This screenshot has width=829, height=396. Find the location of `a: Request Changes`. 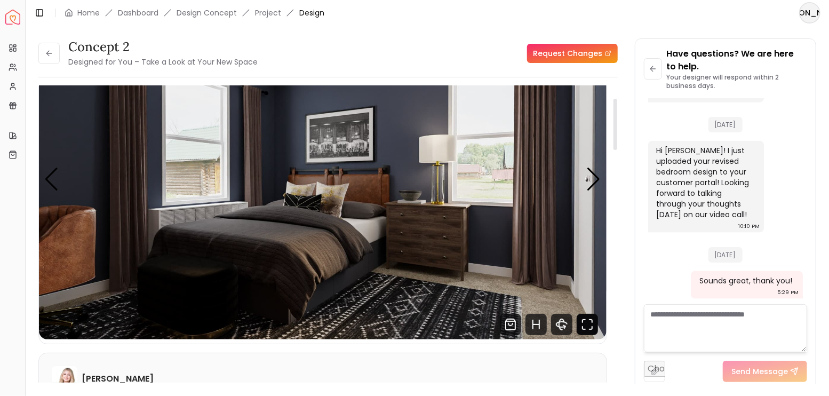

a: Request Changes is located at coordinates (573, 53).